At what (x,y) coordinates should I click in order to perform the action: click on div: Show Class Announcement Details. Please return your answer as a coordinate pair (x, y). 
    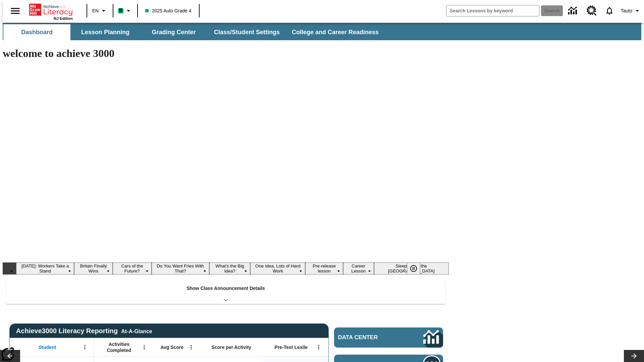
    Looking at the image, I should click on (225, 293).